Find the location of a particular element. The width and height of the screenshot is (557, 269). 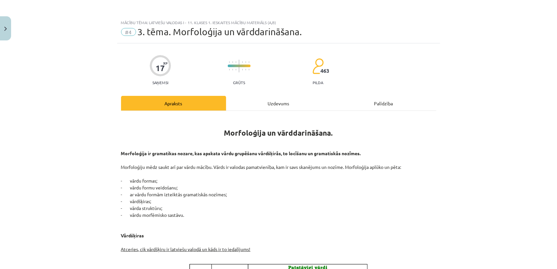

img: icon-close-lesson-0947bae3869378f0d4975bcd49f059093ad1ed9edebbc8119c70593378902aed.svg is located at coordinates (6, 29).